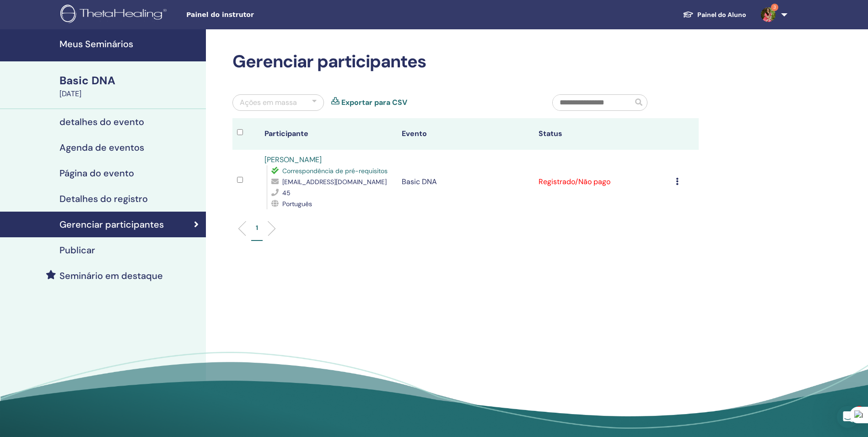 The image size is (868, 437). Describe the element at coordinates (102, 147) in the screenshot. I see `h4: Agenda de eventos` at that location.